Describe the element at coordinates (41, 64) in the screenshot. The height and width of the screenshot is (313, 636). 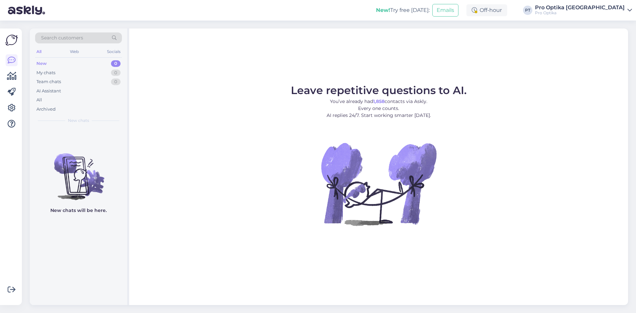
I see `div: New` at that location.